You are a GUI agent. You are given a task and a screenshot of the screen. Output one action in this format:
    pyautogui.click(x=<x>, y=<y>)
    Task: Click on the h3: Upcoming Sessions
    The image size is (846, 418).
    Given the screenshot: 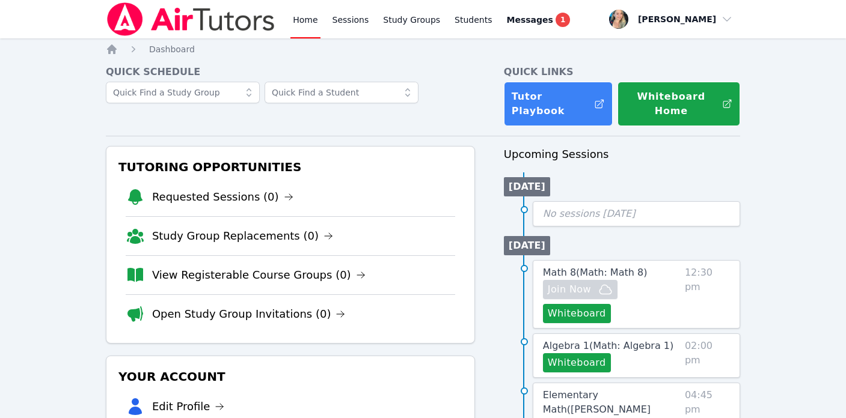 What is the action you would take?
    pyautogui.click(x=622, y=154)
    